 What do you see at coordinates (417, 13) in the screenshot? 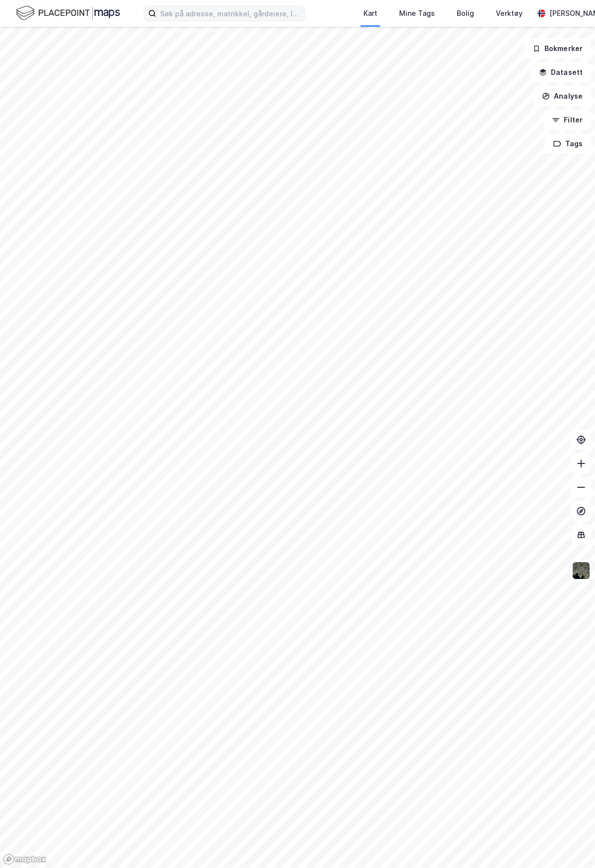
I see `div: Mine Tags` at bounding box center [417, 13].